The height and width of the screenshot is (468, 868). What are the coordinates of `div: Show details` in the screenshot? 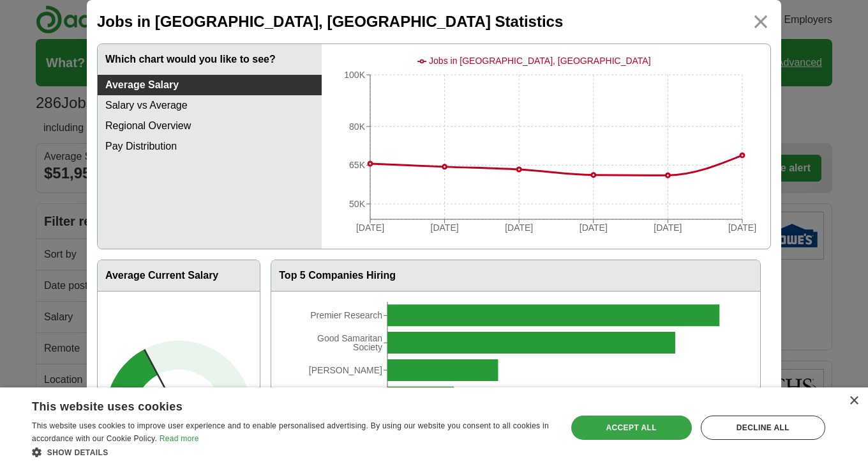 It's located at (291, 452).